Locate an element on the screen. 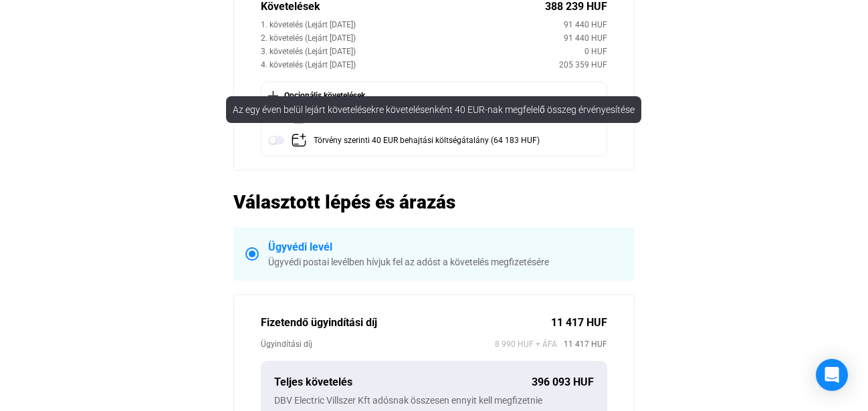 This screenshot has width=868, height=411. div: Az egy éven belül lejárt követelésekre követelésenként 40 EUR-nak megfelelő összeg érvényesítése is located at coordinates (433, 109).